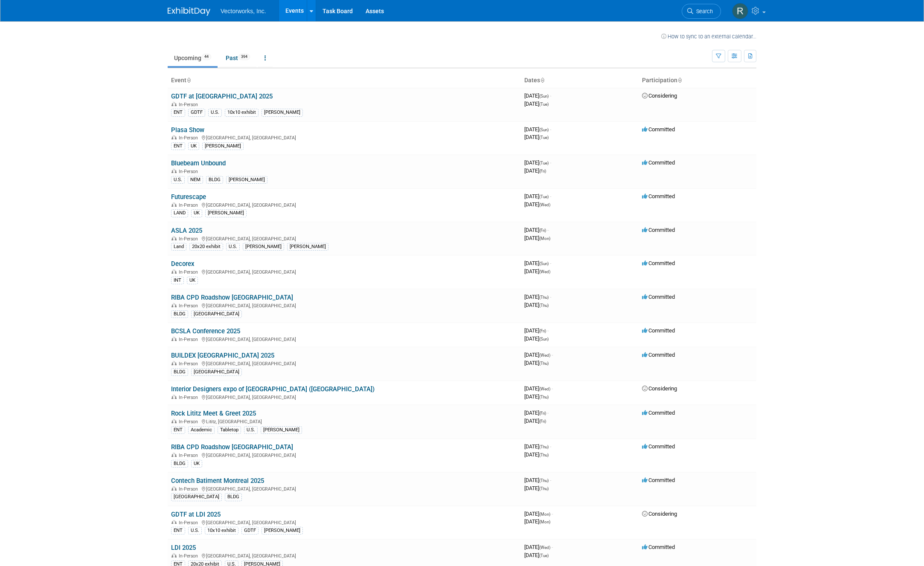  I want to click on a: Sort by Start Date, so click(543, 80).